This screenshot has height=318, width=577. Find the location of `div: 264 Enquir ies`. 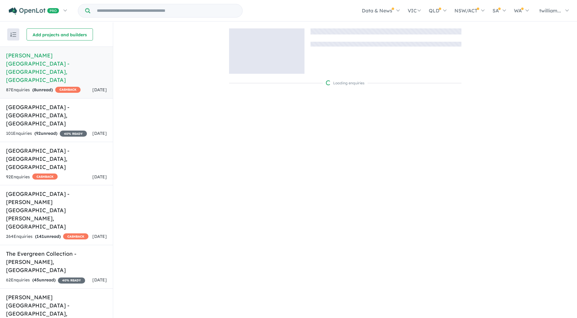

div: 264 Enquir ies is located at coordinates (47, 236).